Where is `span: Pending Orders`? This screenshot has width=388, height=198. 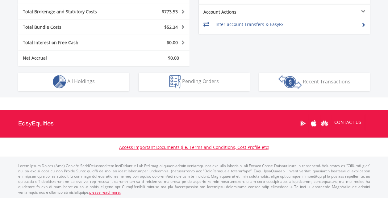
span: Pending Orders is located at coordinates (200, 81).